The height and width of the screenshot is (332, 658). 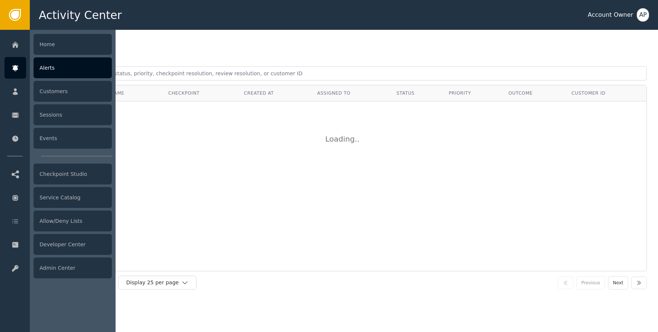 I want to click on div: Admin Center, so click(x=73, y=268).